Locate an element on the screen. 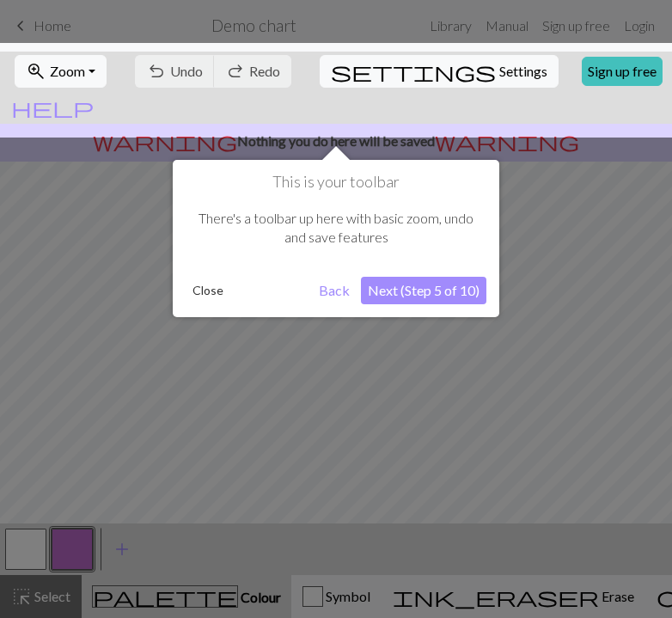 The height and width of the screenshot is (618, 672). div: There's a toolbar up here with basic zoom, undo and save features is located at coordinates (336, 228).